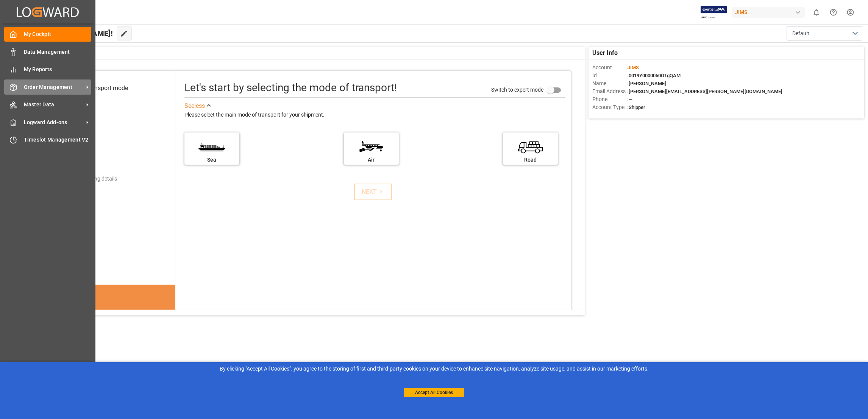  I want to click on div: Please select the main mode of transport for your shipment., so click(375, 115).